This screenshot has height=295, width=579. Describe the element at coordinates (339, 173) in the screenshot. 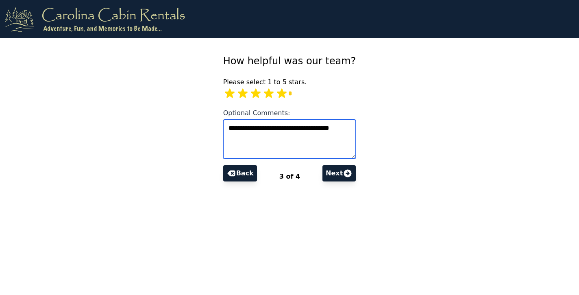

I see `button: Next` at that location.